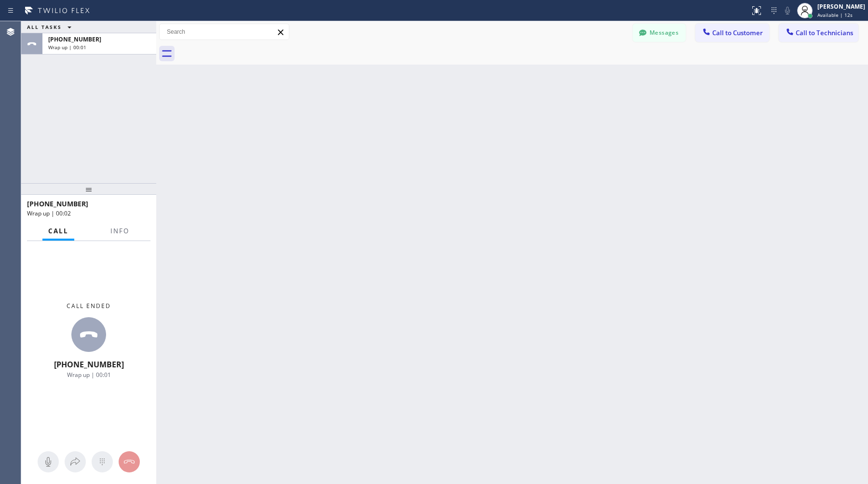 The height and width of the screenshot is (484, 868). What do you see at coordinates (44, 27) in the screenshot?
I see `span: ALL TASKS` at bounding box center [44, 27].